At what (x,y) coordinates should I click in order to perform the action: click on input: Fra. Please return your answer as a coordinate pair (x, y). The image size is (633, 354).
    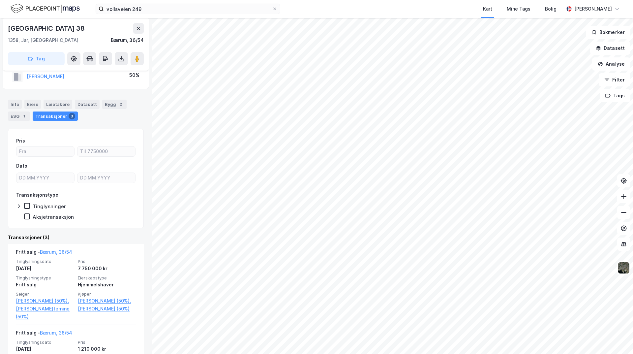
    Looking at the image, I should click on (45, 151).